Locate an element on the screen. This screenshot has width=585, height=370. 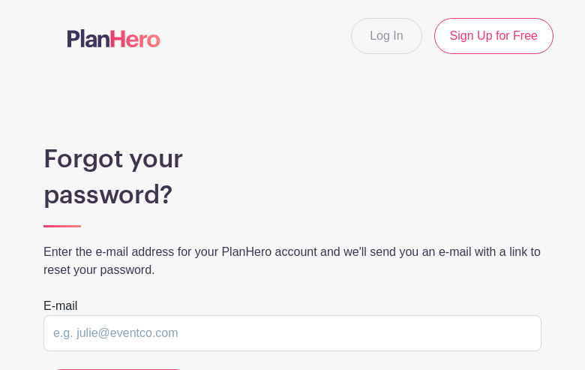
label: E-mail is located at coordinates (60, 306).